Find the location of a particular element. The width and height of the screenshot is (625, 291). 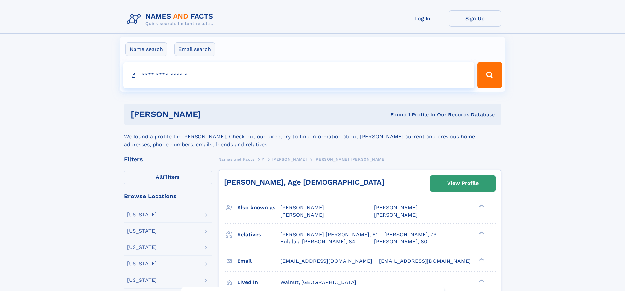

span: Y is located at coordinates (263, 159).